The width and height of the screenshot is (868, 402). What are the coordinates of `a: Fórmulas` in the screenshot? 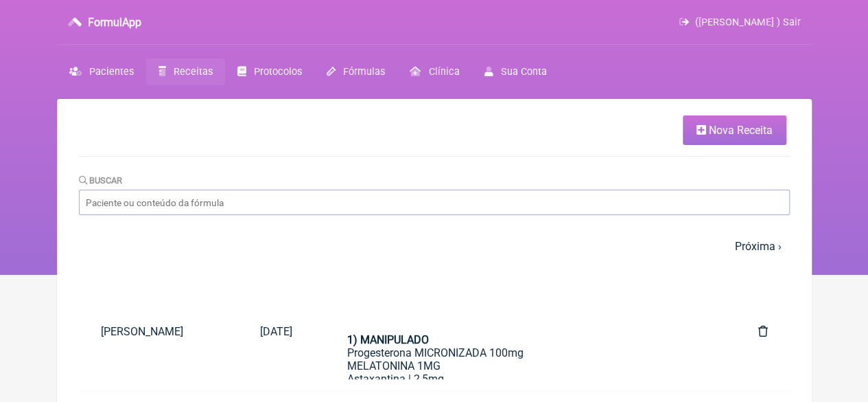 It's located at (355, 71).